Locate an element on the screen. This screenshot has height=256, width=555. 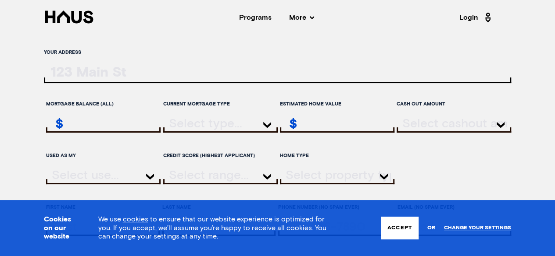
a: Programs is located at coordinates (255, 18).